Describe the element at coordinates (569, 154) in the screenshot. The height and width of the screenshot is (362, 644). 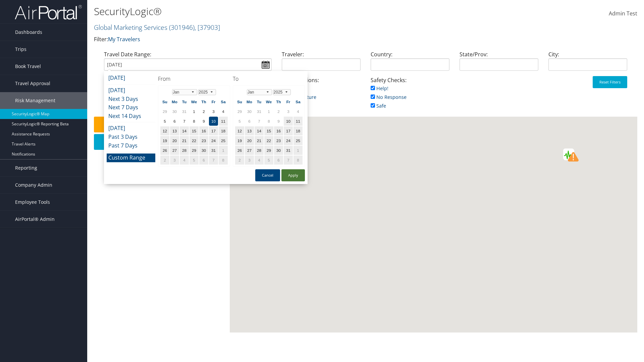
I see `div: Green earthquake alert (Magnitude 4.7M, Depth:10km) in Afghanistan 01/09/2025 02:43 UTC, 11.6 mil...` at that location.